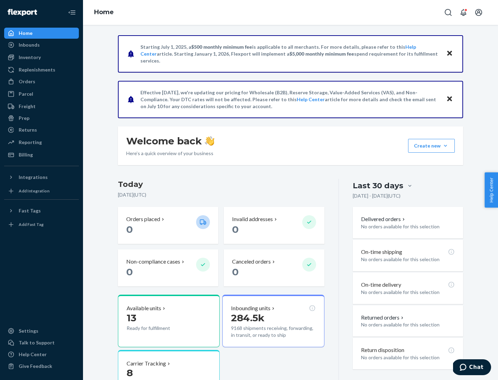  I want to click on button: Create new, so click(431, 146).